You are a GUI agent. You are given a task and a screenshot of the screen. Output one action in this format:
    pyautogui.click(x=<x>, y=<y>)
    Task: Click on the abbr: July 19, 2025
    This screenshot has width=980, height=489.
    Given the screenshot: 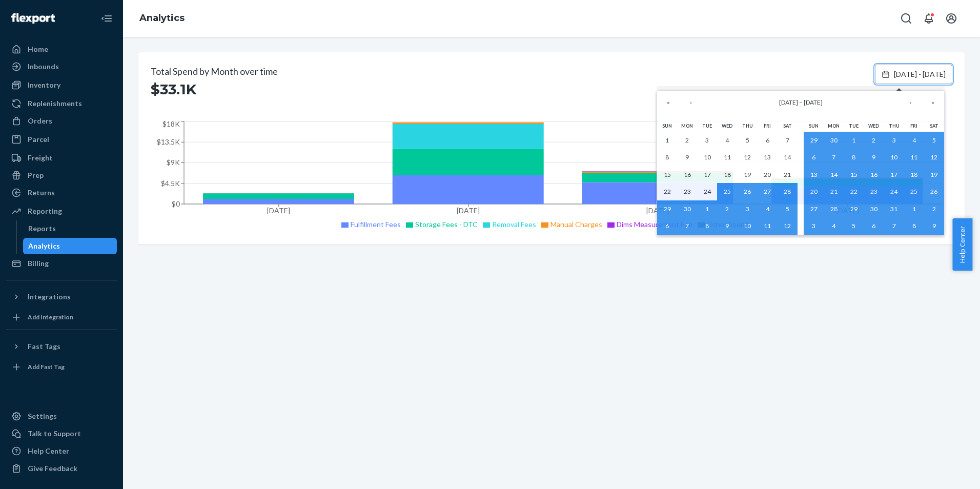 What is the action you would take?
    pyautogui.click(x=934, y=174)
    